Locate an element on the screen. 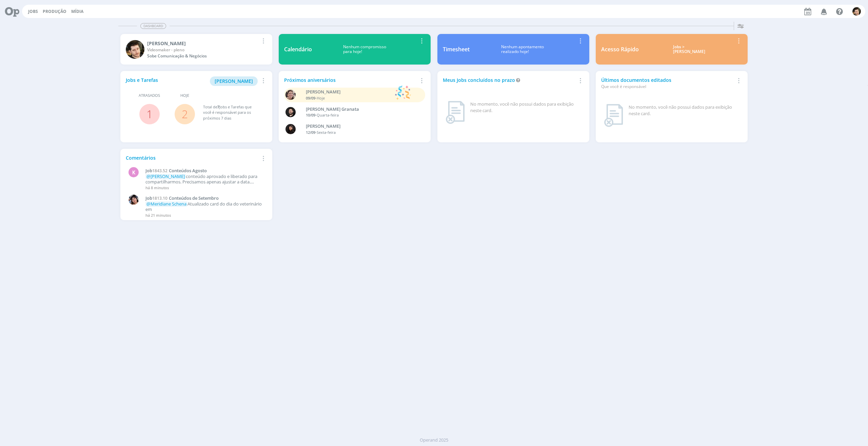 This screenshot has width=868, height=446. div: Meus Jobs concluídos no prazo is located at coordinates (509, 80).